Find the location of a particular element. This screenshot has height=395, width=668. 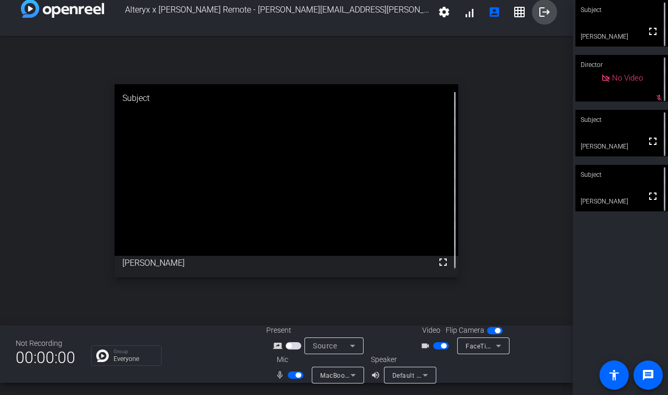

mat-icon: volume_up is located at coordinates (377, 375).